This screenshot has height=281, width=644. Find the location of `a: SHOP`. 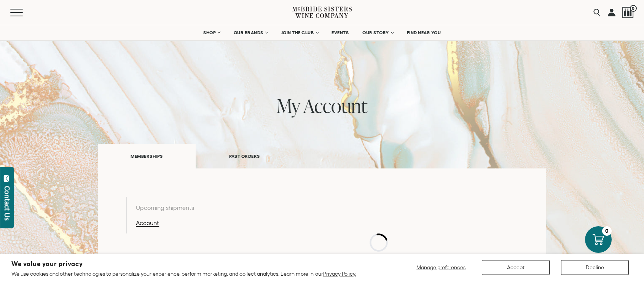

a: SHOP is located at coordinates (212, 33).